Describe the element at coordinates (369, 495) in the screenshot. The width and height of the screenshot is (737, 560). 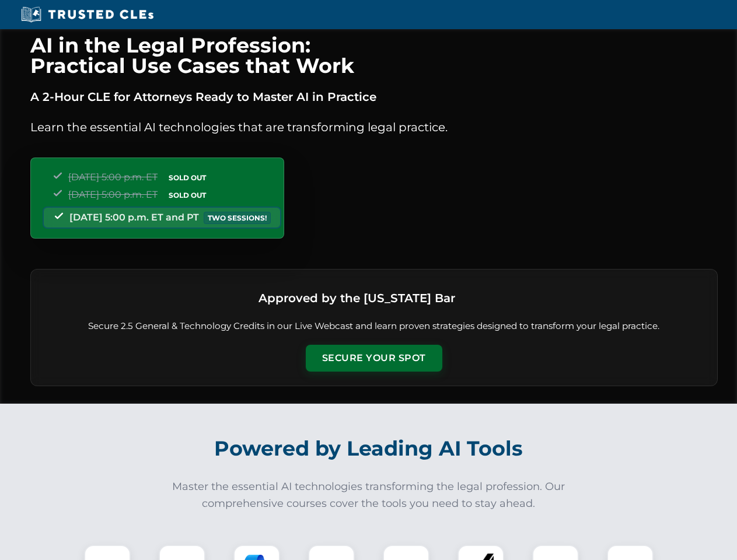
I see `p: Master the essential AI technologies transforming the legal profession. Our comprehensive courses...` at that location.